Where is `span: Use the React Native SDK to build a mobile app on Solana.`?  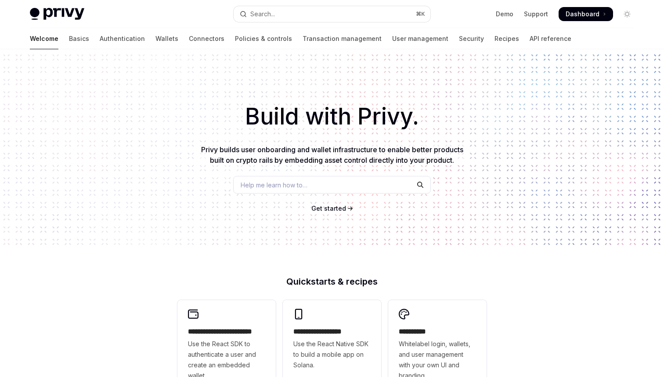 span: Use the React Native SDK to build a mobile app on Solana. is located at coordinates (332, 354).